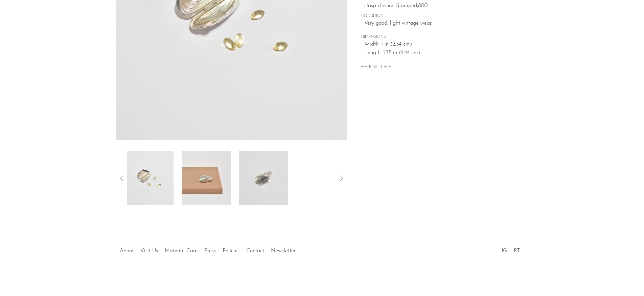 The width and height of the screenshot is (644, 296). What do you see at coordinates (376, 67) in the screenshot?
I see `button: MATERIAL CARE` at bounding box center [376, 67].